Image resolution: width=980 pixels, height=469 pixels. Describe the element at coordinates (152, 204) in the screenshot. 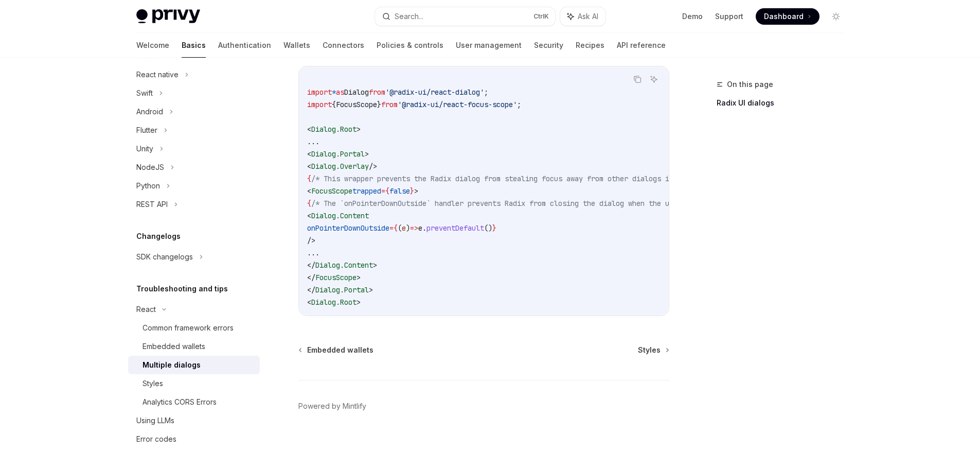

I see `div: REST API` at that location.